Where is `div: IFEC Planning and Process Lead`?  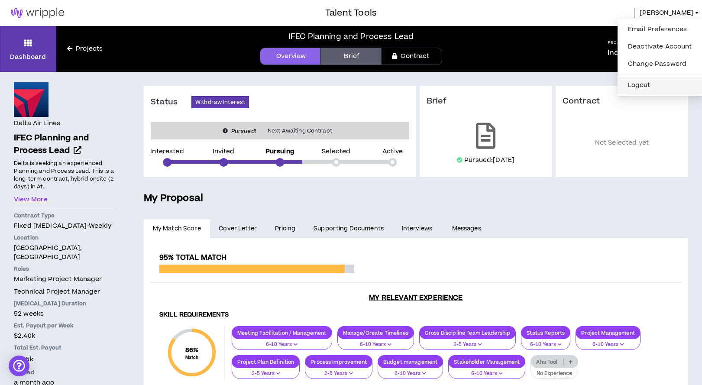 div: IFEC Planning and Process Lead is located at coordinates (351, 36).